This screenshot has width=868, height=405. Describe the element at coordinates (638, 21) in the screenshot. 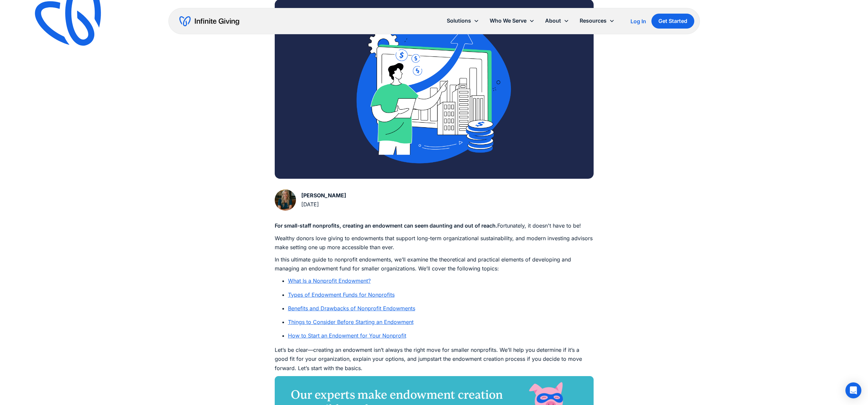

I see `div: Log In` at that location.